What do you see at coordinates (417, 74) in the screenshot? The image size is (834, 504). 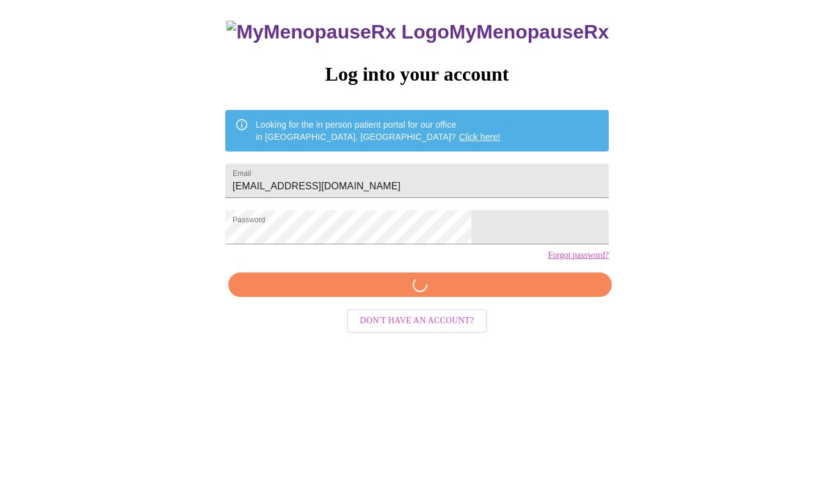 I see `h3: Log into your account` at bounding box center [417, 74].